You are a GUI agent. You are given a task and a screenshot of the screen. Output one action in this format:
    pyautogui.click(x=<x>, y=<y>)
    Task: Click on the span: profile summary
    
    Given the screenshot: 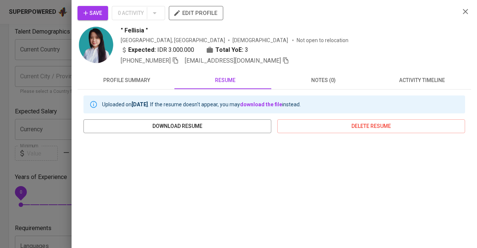 What is the action you would take?
    pyautogui.click(x=127, y=80)
    